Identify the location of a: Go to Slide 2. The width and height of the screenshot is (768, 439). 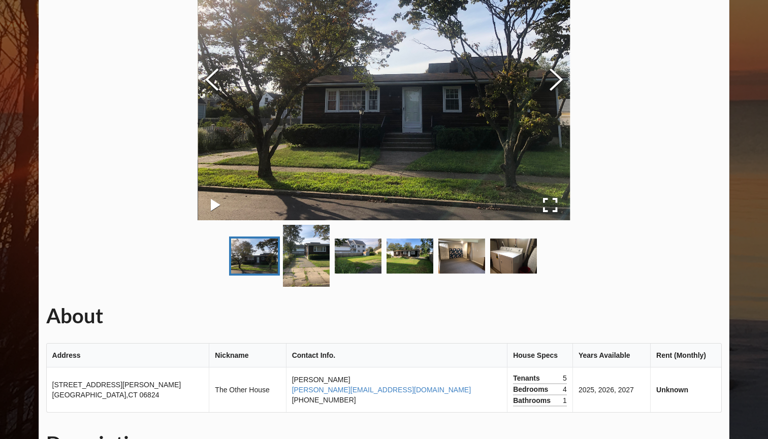
(306, 256).